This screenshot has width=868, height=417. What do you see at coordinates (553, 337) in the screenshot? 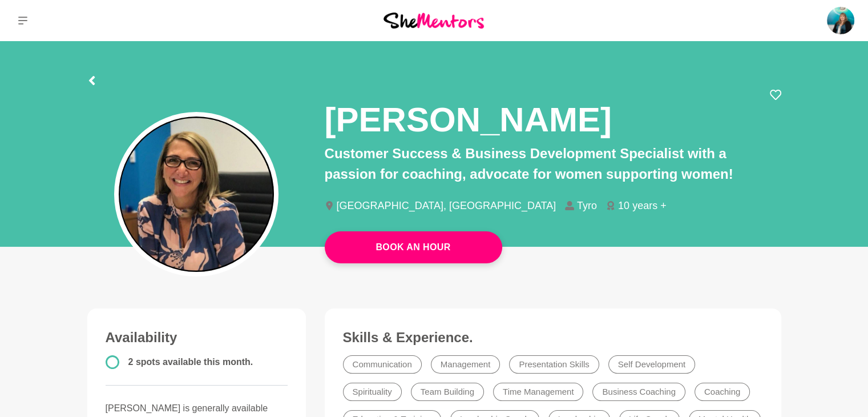
I see `h3: Skills & Experience.` at bounding box center [553, 337].